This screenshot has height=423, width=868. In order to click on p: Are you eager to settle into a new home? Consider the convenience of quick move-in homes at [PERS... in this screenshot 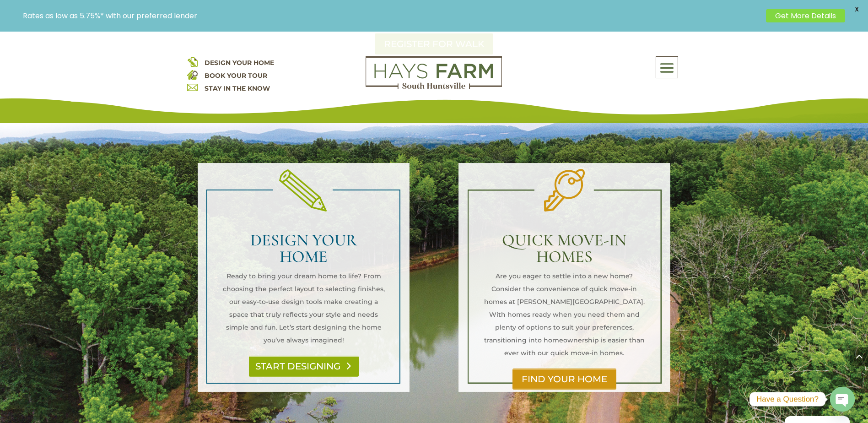, I will do `click(564, 315)`.